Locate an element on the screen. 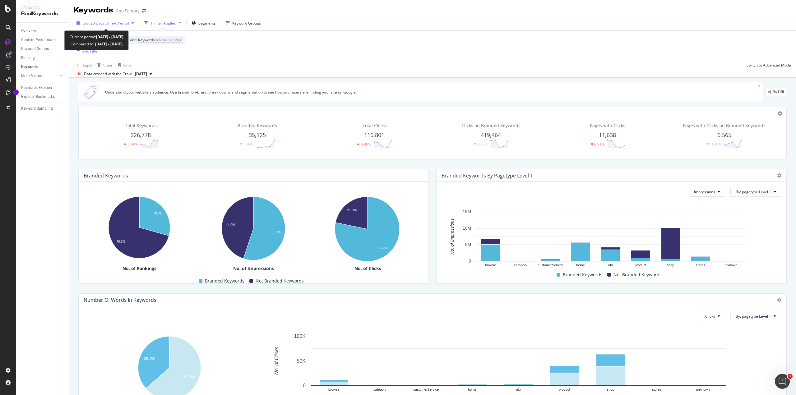 Image resolution: width=796 pixels, height=395 pixels. div: Clear is located at coordinates (108, 65).